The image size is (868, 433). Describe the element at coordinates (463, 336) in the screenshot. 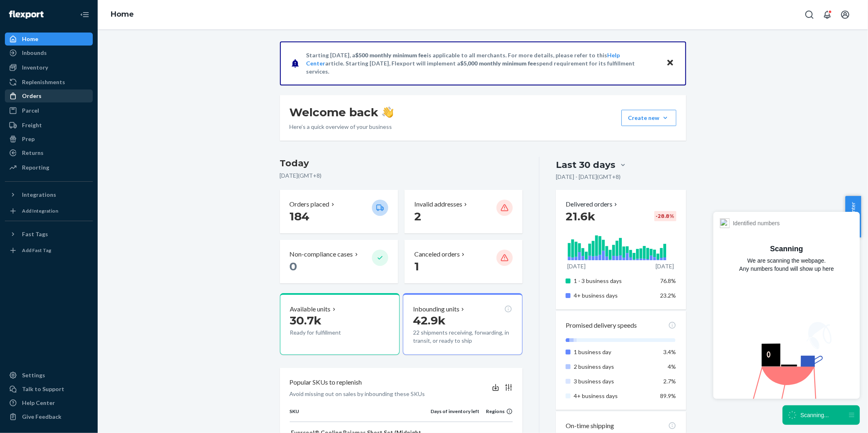

I see `p: 22 shipments receiving, forwarding, in transit, or ready to ship` at that location.